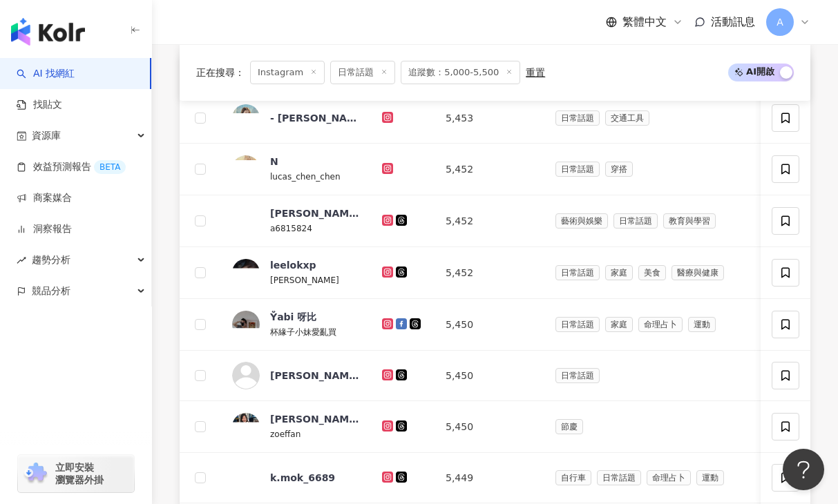  Describe the element at coordinates (733, 21) in the screenshot. I see `span: 活動訊息` at that location.